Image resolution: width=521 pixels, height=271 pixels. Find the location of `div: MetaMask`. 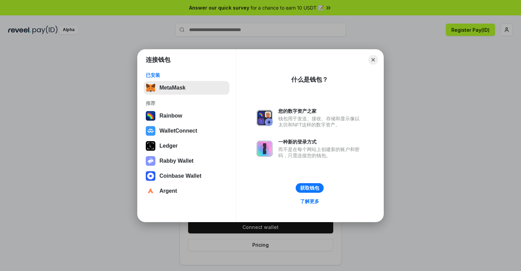

div: MetaMask is located at coordinates (172, 88).